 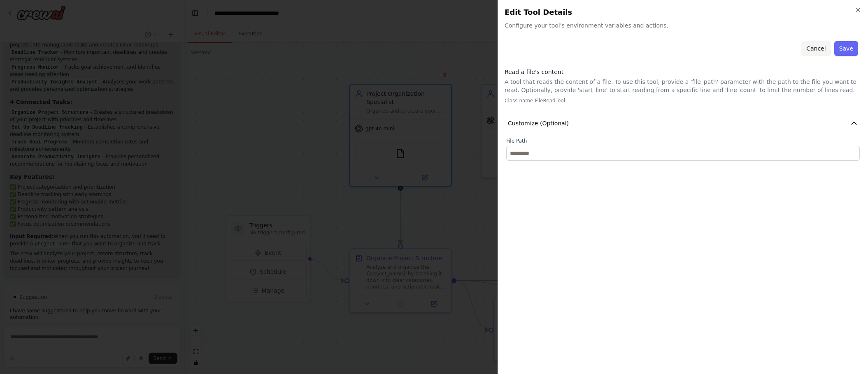 I want to click on label: File Path, so click(x=683, y=141).